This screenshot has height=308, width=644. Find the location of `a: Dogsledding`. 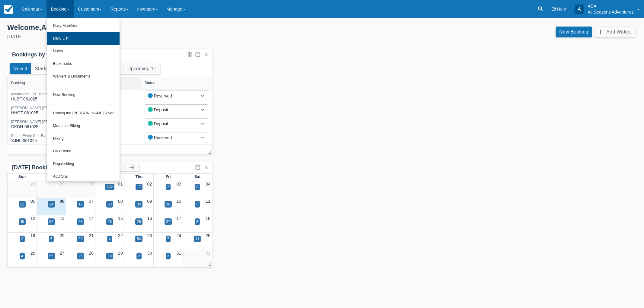

a: Dogsledding is located at coordinates (83, 164).